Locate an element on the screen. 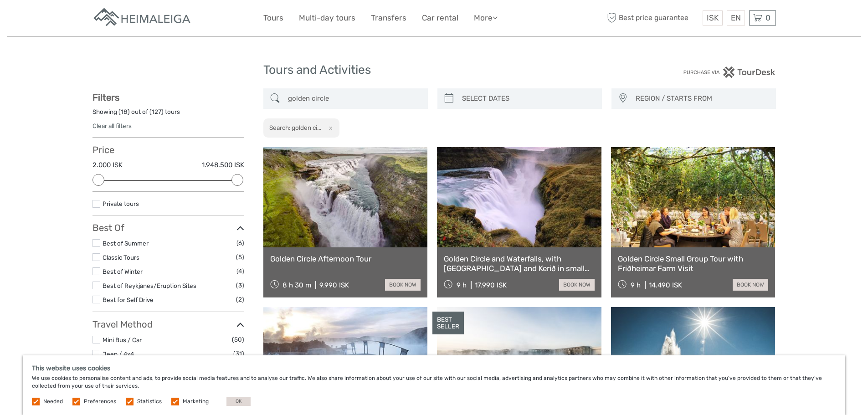  label: 18 is located at coordinates (124, 112).